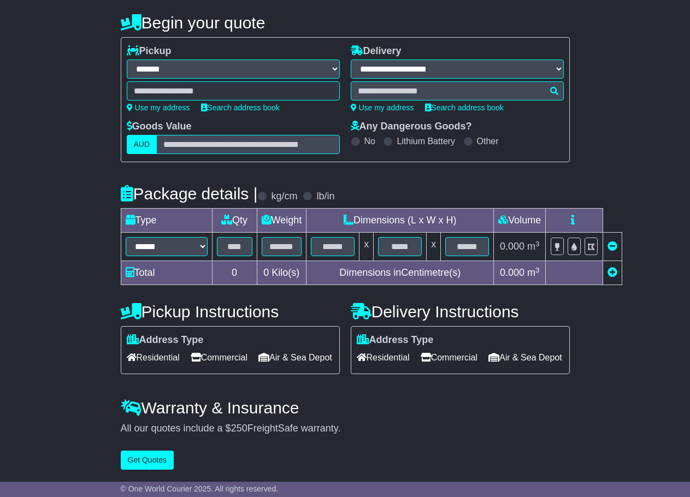 The image size is (690, 497). I want to click on td: Dimensions (L x W x H), so click(400, 221).